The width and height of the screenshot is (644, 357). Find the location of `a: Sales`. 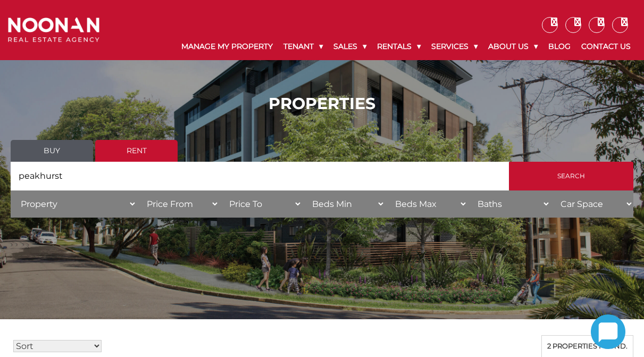

a: Sales is located at coordinates (350, 46).